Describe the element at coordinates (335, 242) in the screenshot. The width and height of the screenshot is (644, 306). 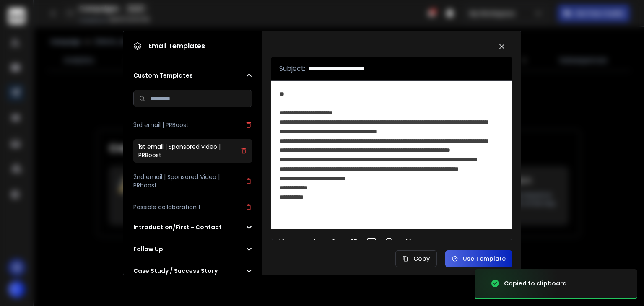
I see `button: More Text` at that location.